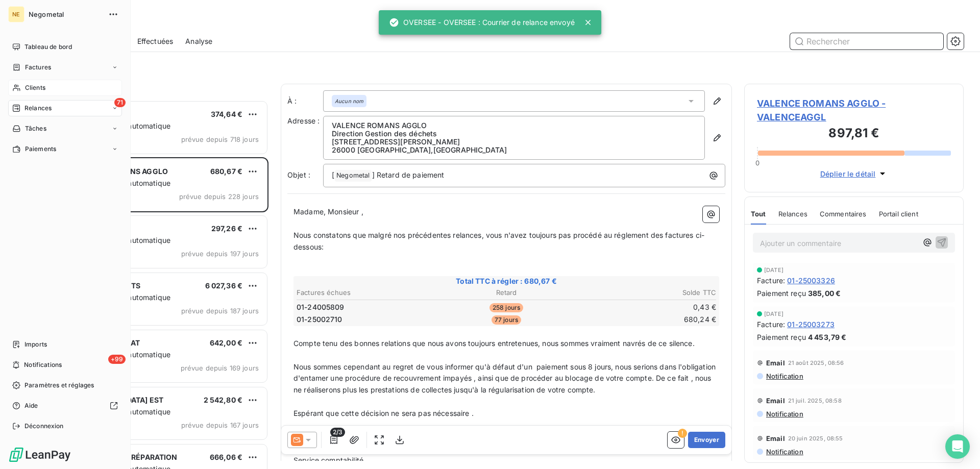  Describe the element at coordinates (198, 41) in the screenshot. I see `span: Analyse` at that location.